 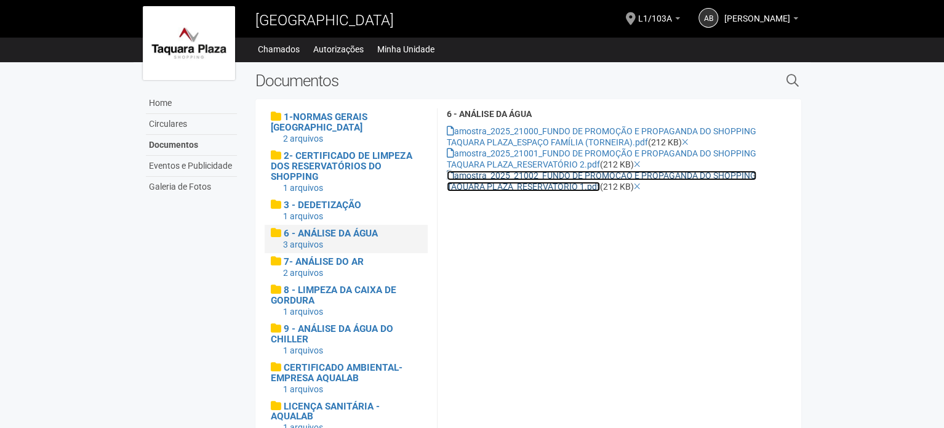 I want to click on span: L1/103A, so click(x=655, y=12).